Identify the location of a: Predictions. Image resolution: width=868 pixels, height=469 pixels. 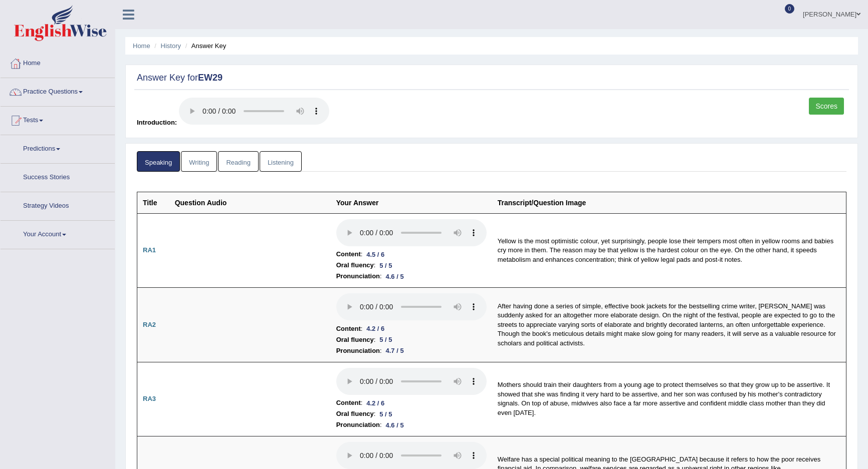
(58, 148).